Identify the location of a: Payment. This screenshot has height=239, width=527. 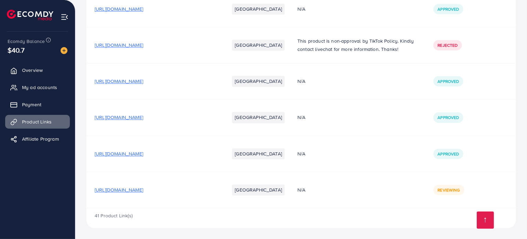
(38, 105).